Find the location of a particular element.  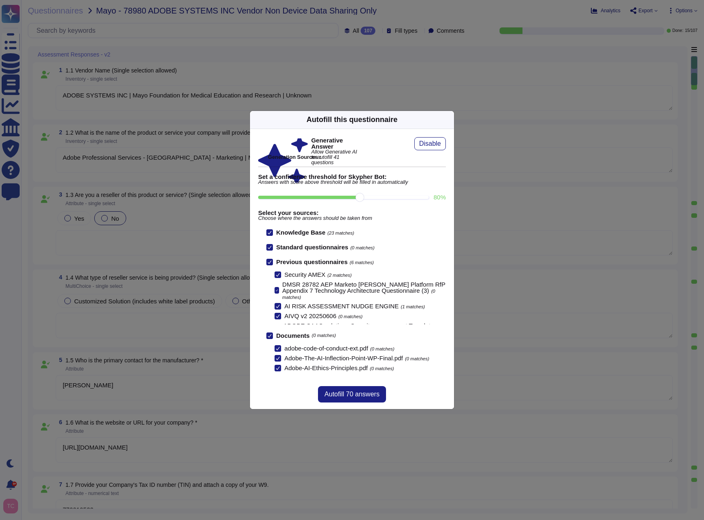

span: Adobe-The-AI-Inflection-Point-WP-Final.pdf is located at coordinates (343, 358).